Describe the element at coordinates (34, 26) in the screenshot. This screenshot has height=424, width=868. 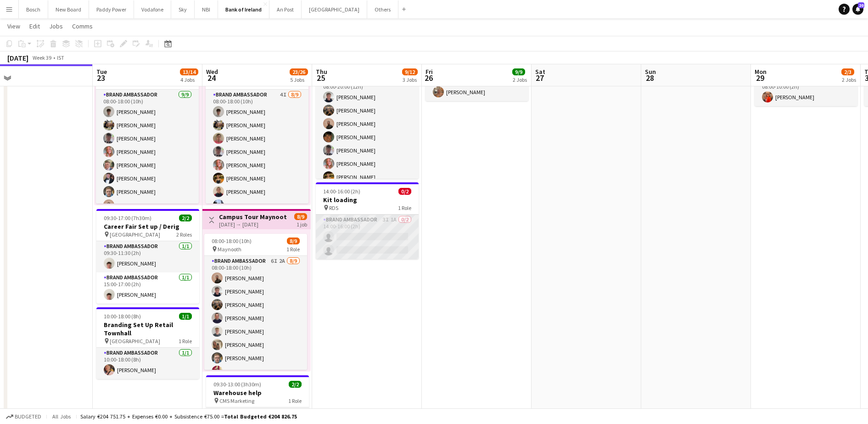
I see `a: Edit` at that location.